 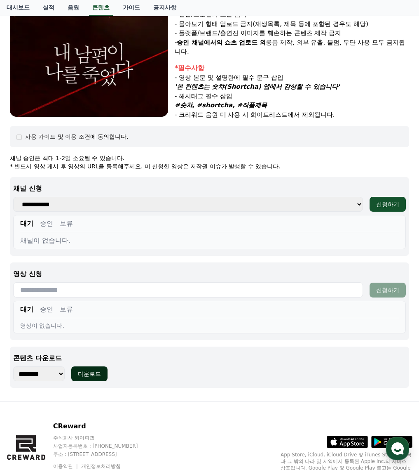 What do you see at coordinates (66, 466) in the screenshot?
I see `a: 이용약관` at bounding box center [66, 466].